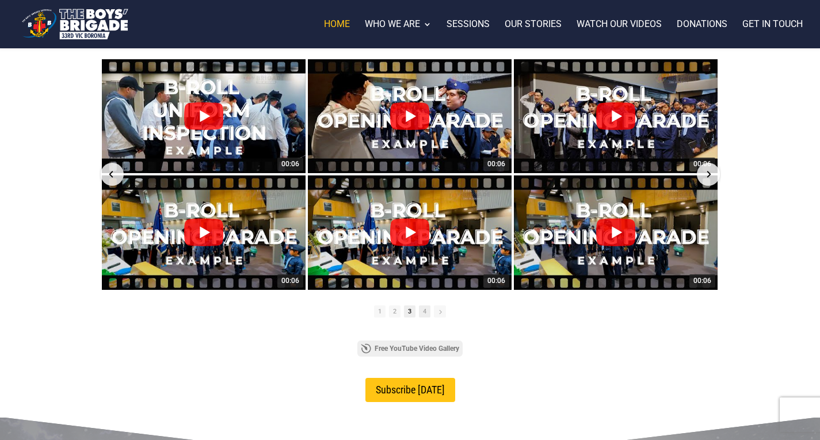 This screenshot has height=440, width=820. What do you see at coordinates (204, 116) in the screenshot?
I see `a: Uniform Inspection Filming Example 1 00:06` at bounding box center [204, 116].